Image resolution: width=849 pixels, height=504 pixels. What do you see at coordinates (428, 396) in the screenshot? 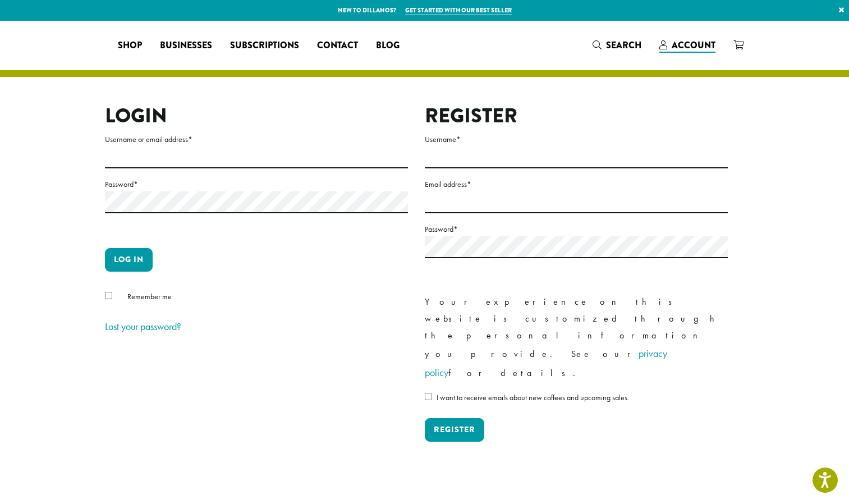
I see `input: I want to receive emails about new coffees and upcoming sales.` at bounding box center [428, 396].